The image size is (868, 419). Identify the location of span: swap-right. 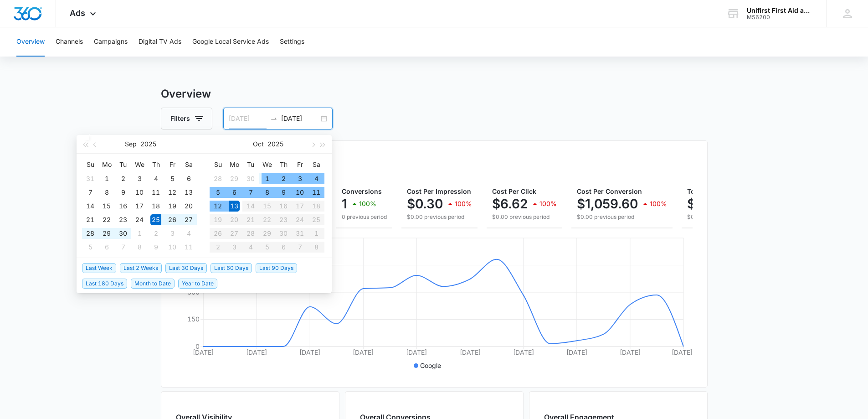
(273, 119).